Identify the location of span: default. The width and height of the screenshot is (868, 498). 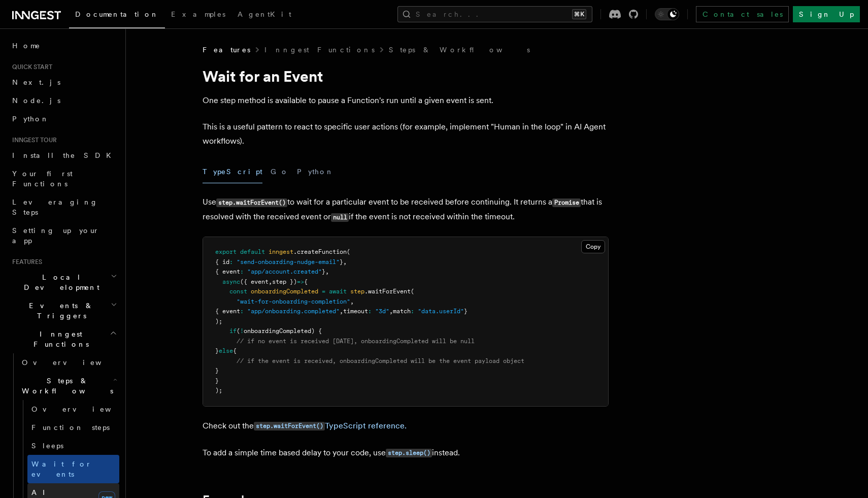
(252, 252).